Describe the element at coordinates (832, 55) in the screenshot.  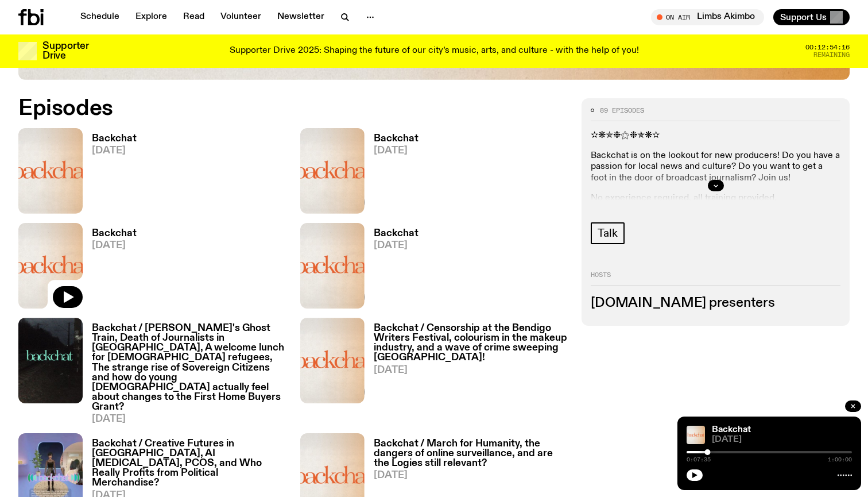
I see `span: Remaining` at that location.